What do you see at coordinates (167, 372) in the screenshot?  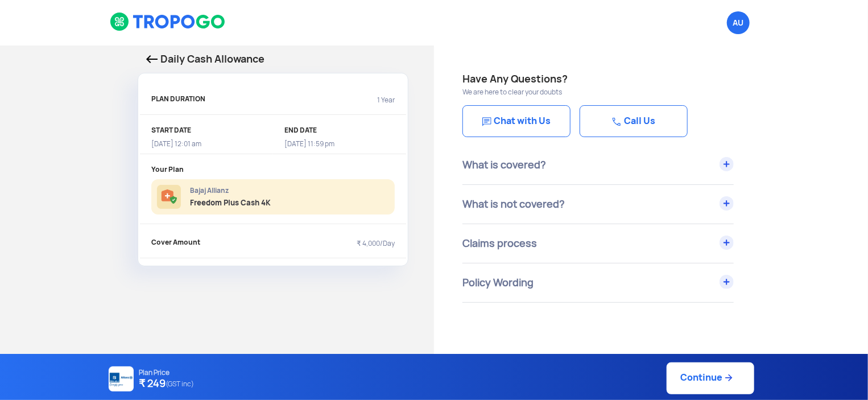 I see `p: Plan Price` at bounding box center [167, 372].